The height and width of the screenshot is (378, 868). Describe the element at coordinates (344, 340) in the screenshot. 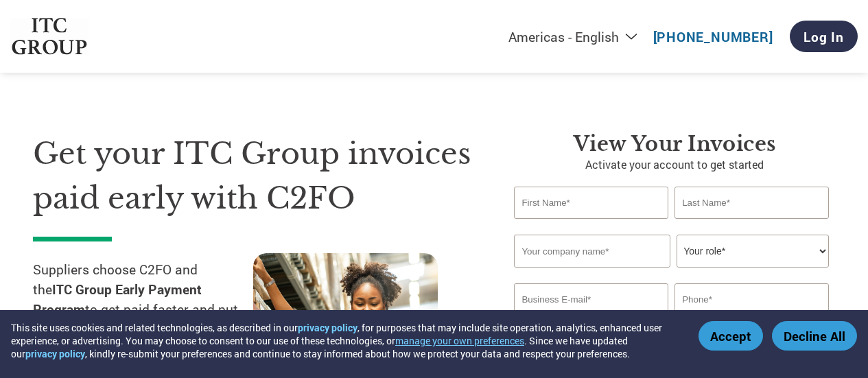

I see `div: This site uses cookies and related technologies, as described in our , for purposes that may incl...` at that location.